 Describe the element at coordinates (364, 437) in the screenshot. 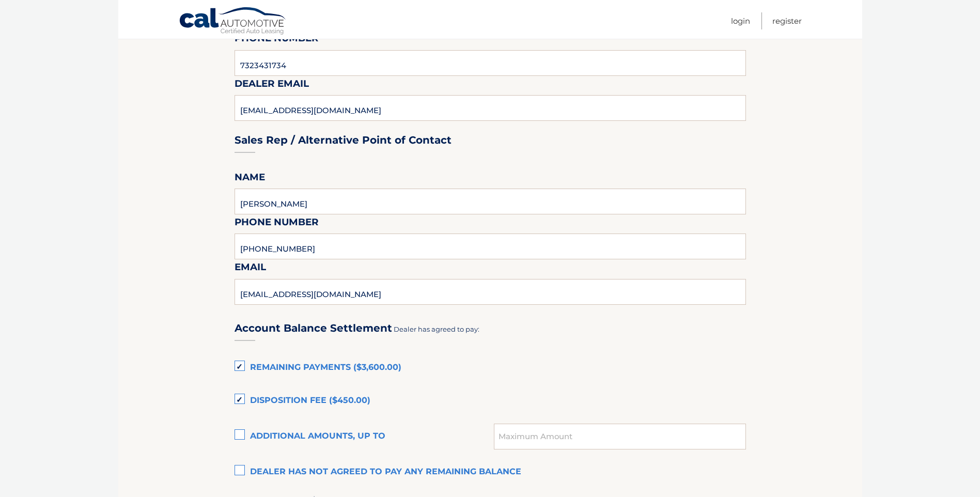

I see `label: Additional amounts, up to` at that location.